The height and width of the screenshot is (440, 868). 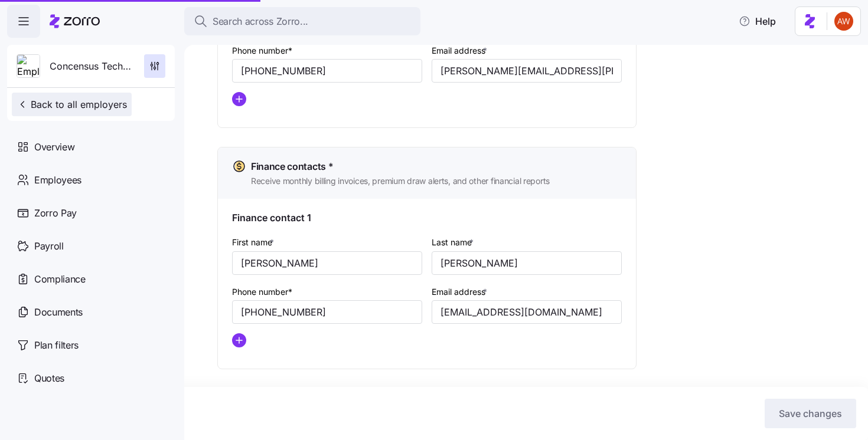 I want to click on a: Plan filters, so click(x=91, y=345).